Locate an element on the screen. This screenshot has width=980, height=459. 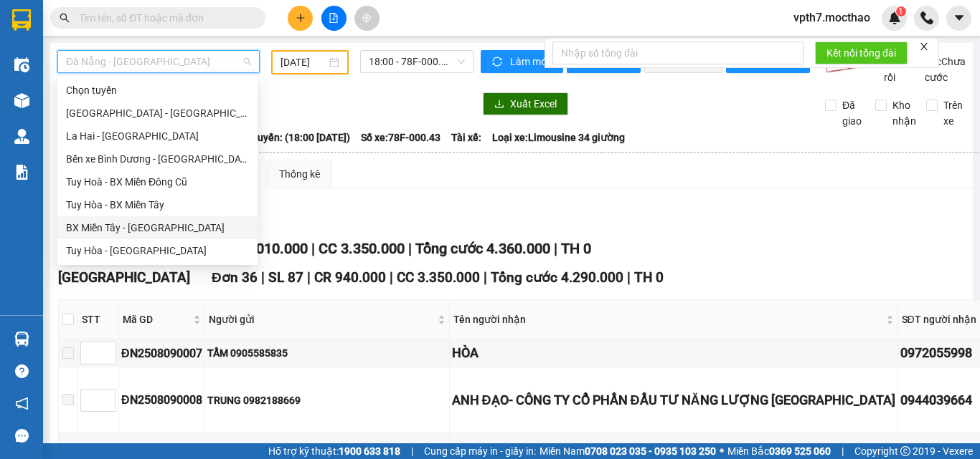
button: caret-down is located at coordinates (958, 18).